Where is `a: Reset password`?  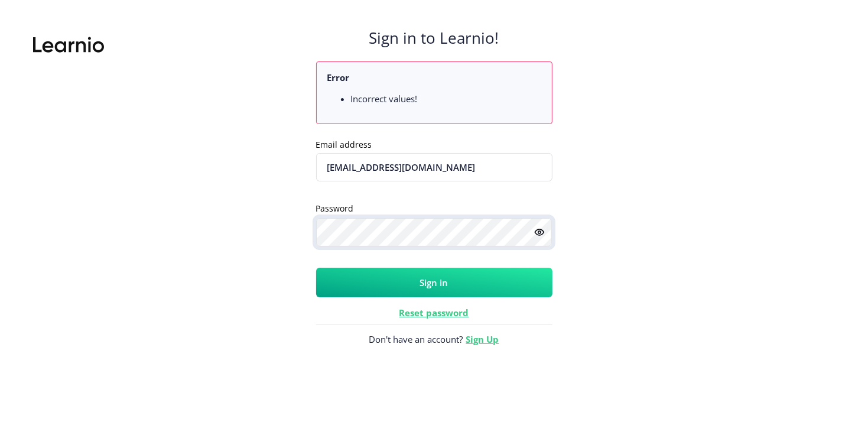
a: Reset password is located at coordinates (434, 313).